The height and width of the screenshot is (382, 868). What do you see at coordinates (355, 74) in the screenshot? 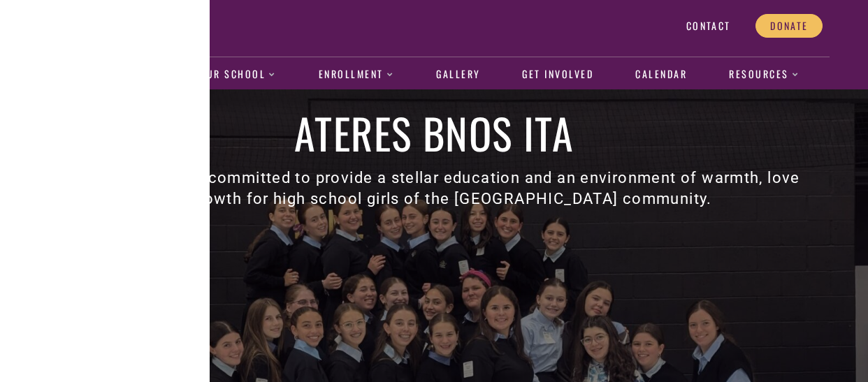
I see `a: Enrollment` at bounding box center [355, 74].